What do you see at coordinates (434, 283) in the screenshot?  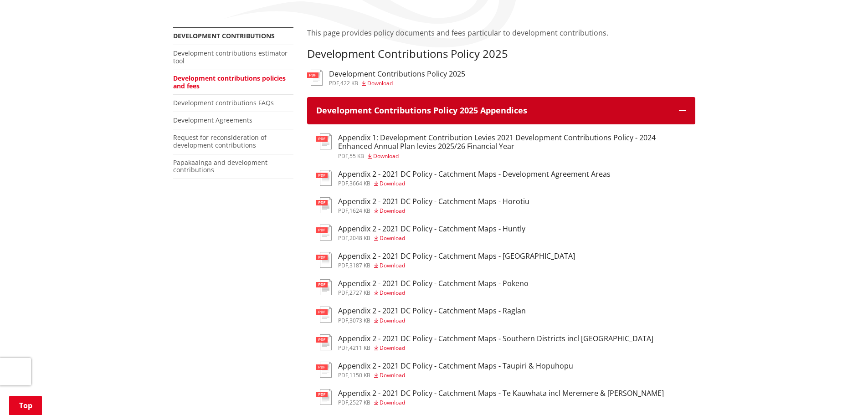 I see `h3: Appendix 2 - 2021 DC Policy - Catchment Maps - Pokeno` at bounding box center [434, 283].